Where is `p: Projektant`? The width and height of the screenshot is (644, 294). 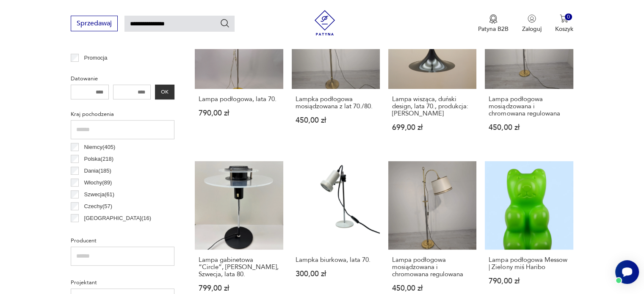 p: Projektant is located at coordinates (122, 282).